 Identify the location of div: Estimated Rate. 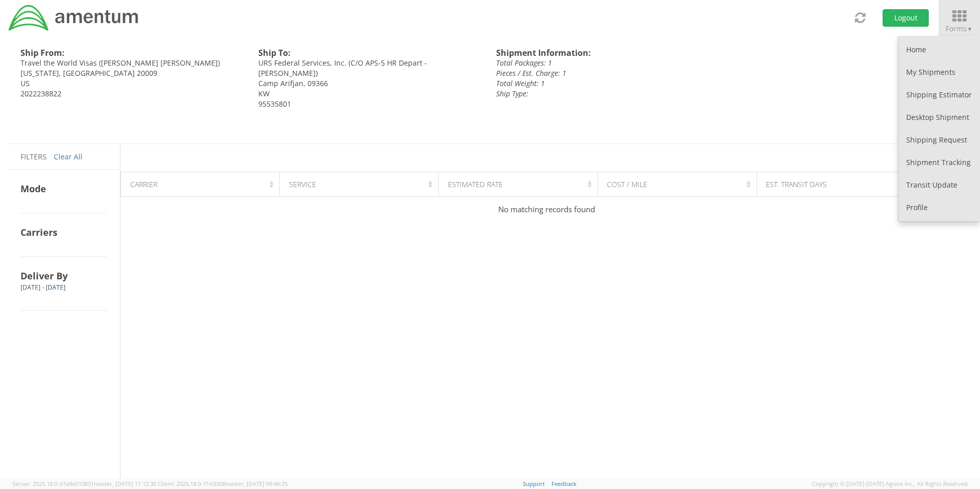
(521, 185).